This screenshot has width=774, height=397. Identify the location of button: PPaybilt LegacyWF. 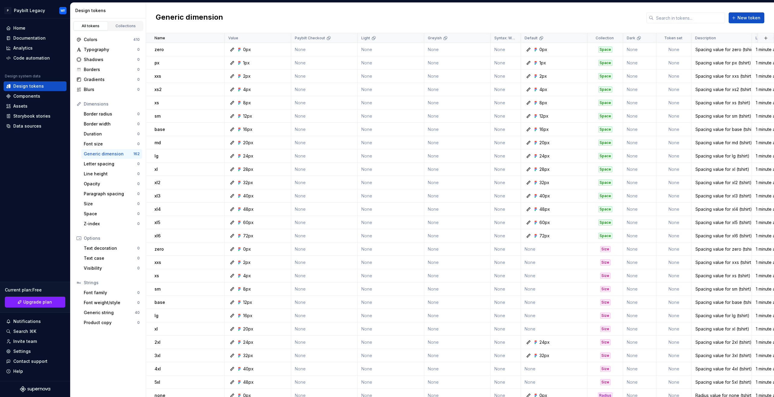
(35, 10).